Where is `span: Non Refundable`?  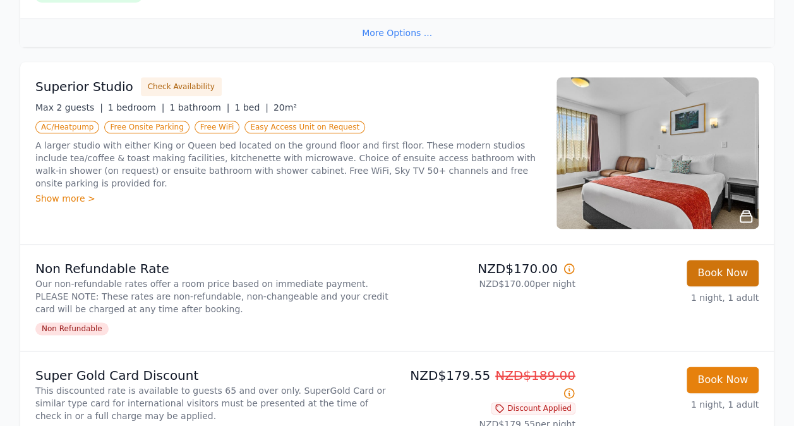 span: Non Refundable is located at coordinates (72, 329).